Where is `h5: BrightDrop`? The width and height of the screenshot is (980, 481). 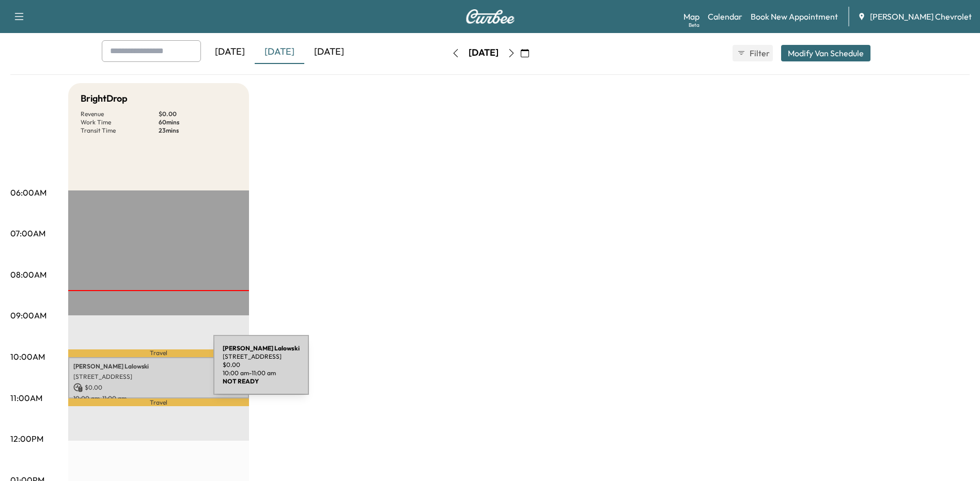
h5: BrightDrop is located at coordinates (104, 99).